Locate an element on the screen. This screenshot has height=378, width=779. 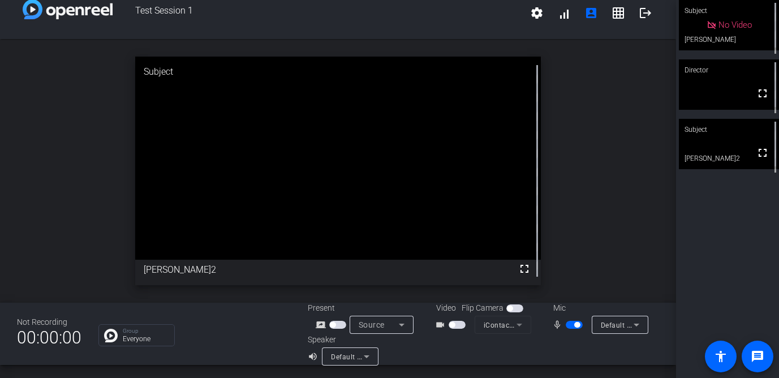
span: Source is located at coordinates (372, 325).